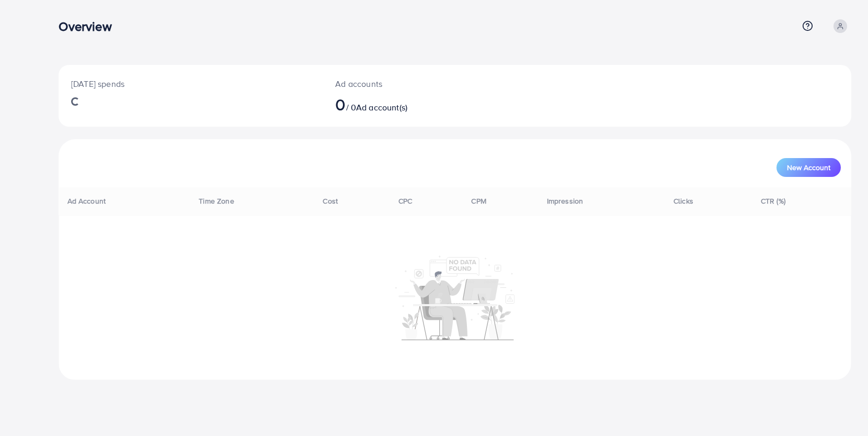  What do you see at coordinates (808, 168) in the screenshot?
I see `button: New Account` at bounding box center [808, 168].